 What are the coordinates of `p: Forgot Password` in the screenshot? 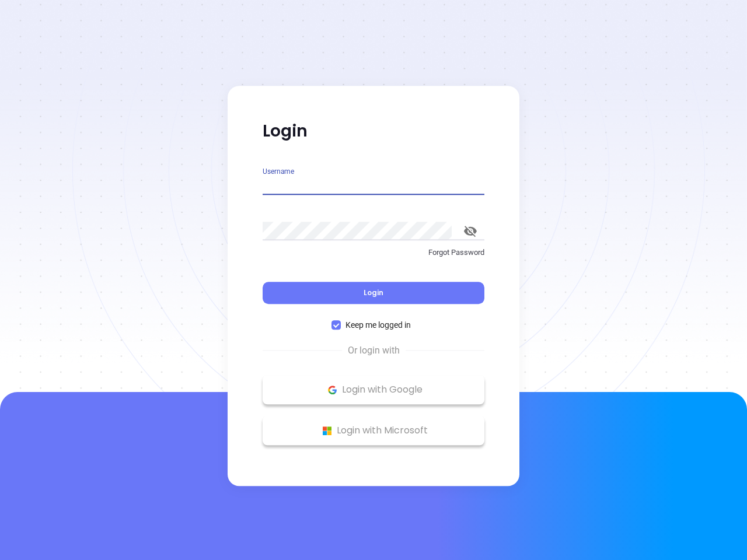 It's located at (374, 253).